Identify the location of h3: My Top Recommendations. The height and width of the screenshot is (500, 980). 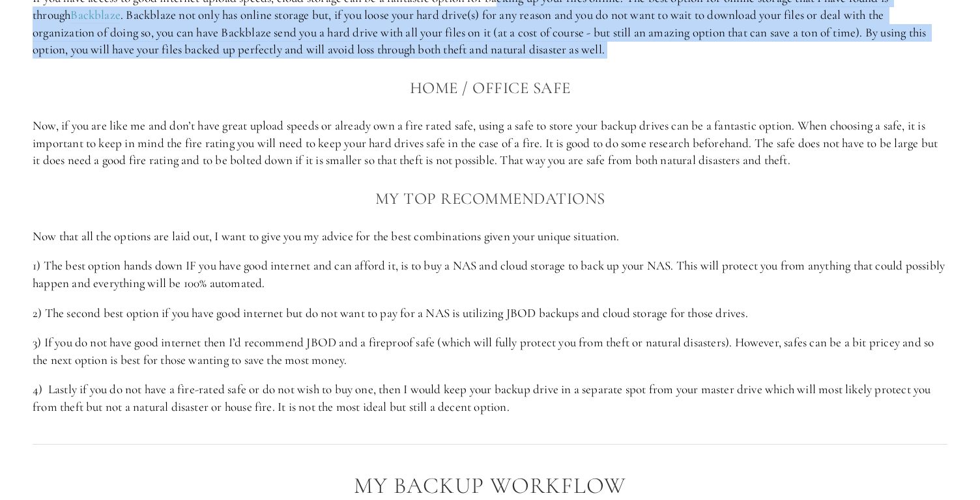
(490, 198).